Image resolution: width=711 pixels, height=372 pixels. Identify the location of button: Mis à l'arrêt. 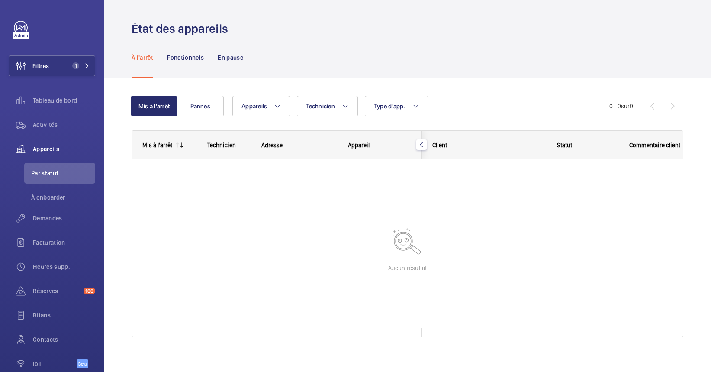
(154, 106).